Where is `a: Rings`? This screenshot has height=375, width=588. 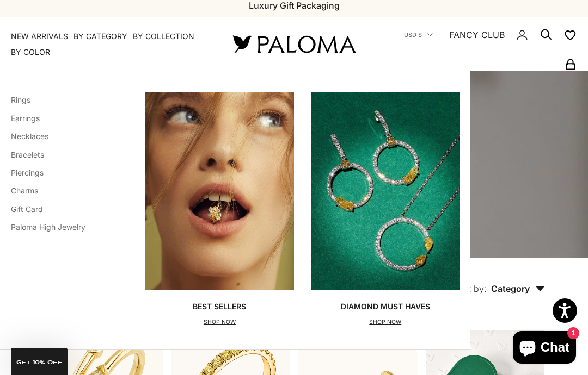
a: Rings is located at coordinates (21, 100).